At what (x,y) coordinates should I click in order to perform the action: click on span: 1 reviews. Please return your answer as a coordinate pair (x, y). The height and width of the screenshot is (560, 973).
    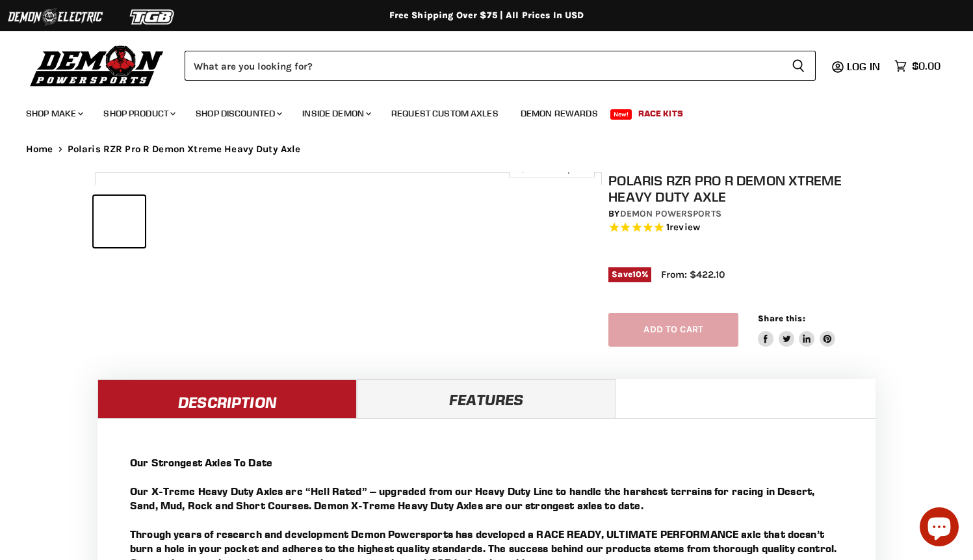
    Looking at the image, I should click on (683, 228).